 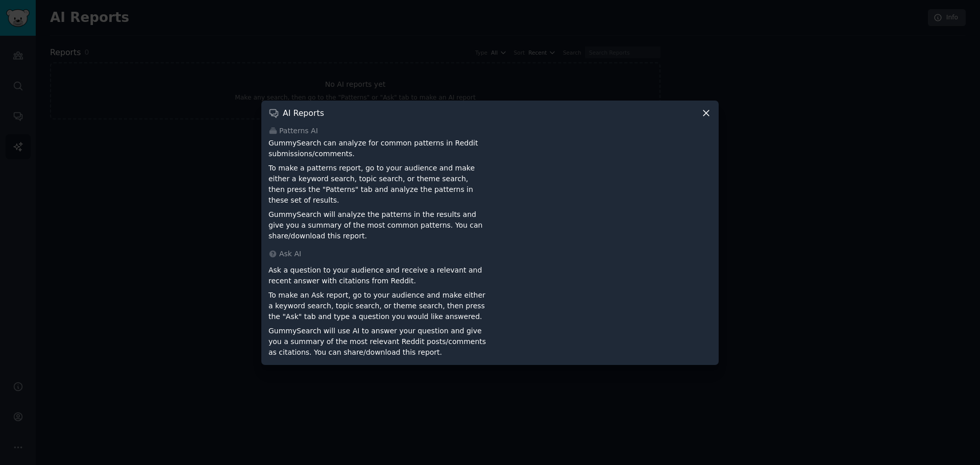 What do you see at coordinates (377, 225) in the screenshot?
I see `p: GummySearch will analyze the patterns in the results and give you a summary of the most common pa...` at bounding box center [377, 225].